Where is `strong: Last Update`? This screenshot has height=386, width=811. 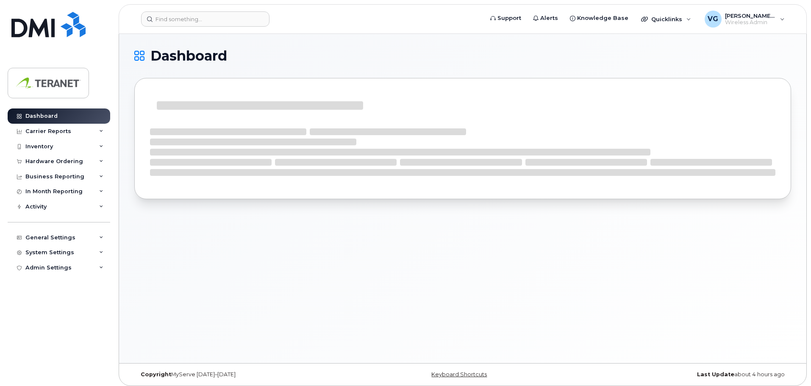 strong: Last Update is located at coordinates (716, 374).